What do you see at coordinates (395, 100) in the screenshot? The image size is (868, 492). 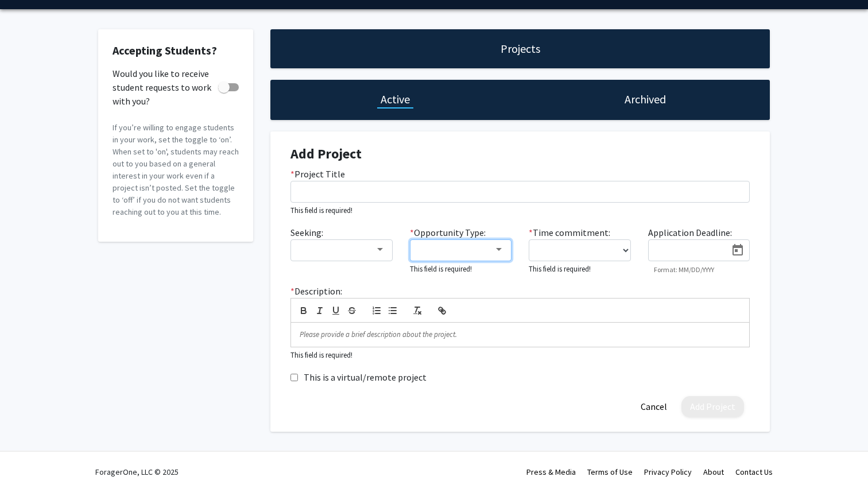 I see `h1: Active` at bounding box center [395, 100].